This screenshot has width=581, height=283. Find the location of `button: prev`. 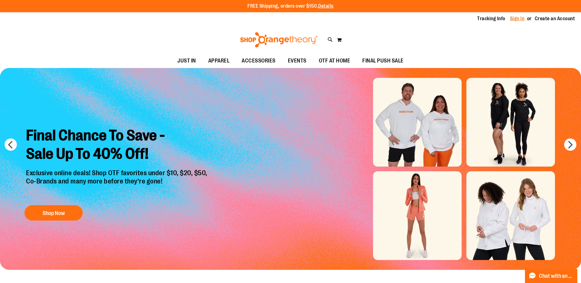

button: prev is located at coordinates (11, 144).